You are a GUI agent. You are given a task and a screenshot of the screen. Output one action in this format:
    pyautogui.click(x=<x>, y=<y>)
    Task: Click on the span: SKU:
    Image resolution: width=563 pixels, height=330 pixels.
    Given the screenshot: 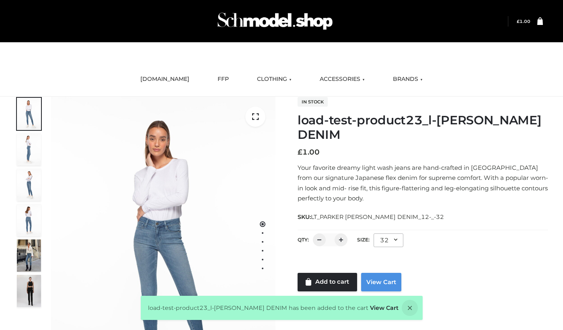 What is the action you would take?
    pyautogui.click(x=371, y=217)
    